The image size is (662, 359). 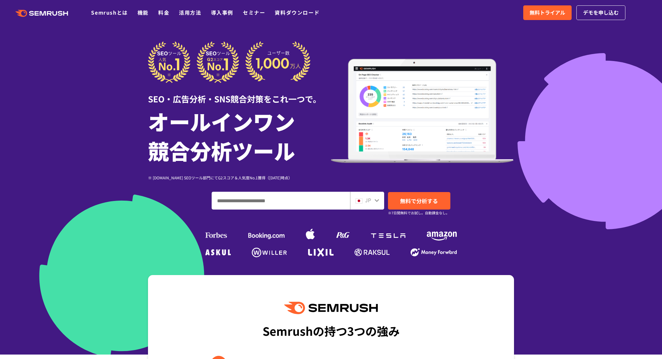 What do you see at coordinates (601, 13) in the screenshot?
I see `a: デモを申し込む` at bounding box center [601, 13].